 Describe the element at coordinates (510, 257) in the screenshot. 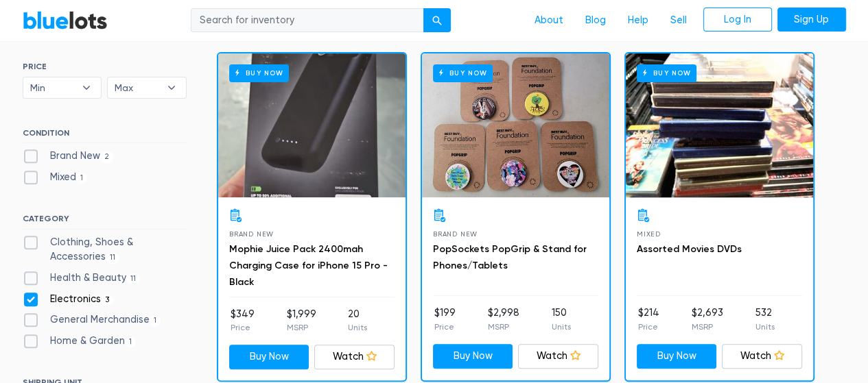

I see `a: PopSockets PopGrip & Stand for Phones/Tablets` at that location.